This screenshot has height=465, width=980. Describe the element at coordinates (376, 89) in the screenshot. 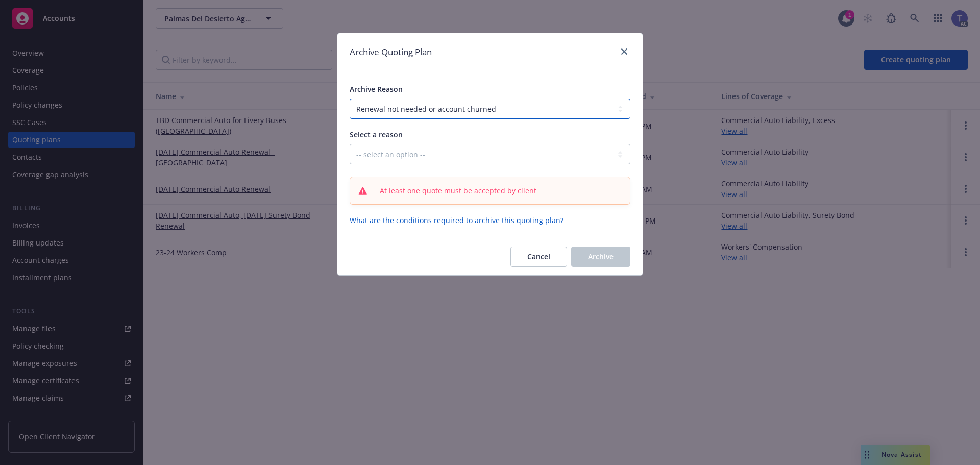

I see `span: Archive Reason` at that location.